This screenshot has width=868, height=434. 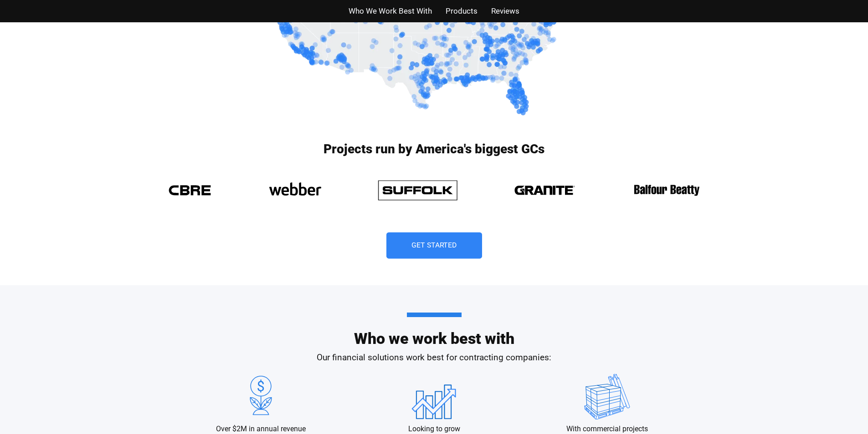 What do you see at coordinates (434, 149) in the screenshot?
I see `h3: Projects run by America's biggest GCs` at bounding box center [434, 149].